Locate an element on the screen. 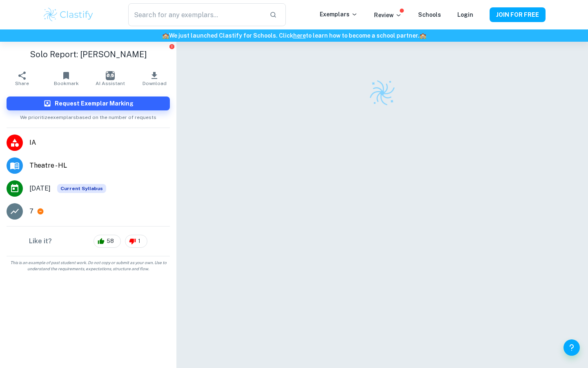 The height and width of the screenshot is (368, 588). span: IA is located at coordinates (100, 143).